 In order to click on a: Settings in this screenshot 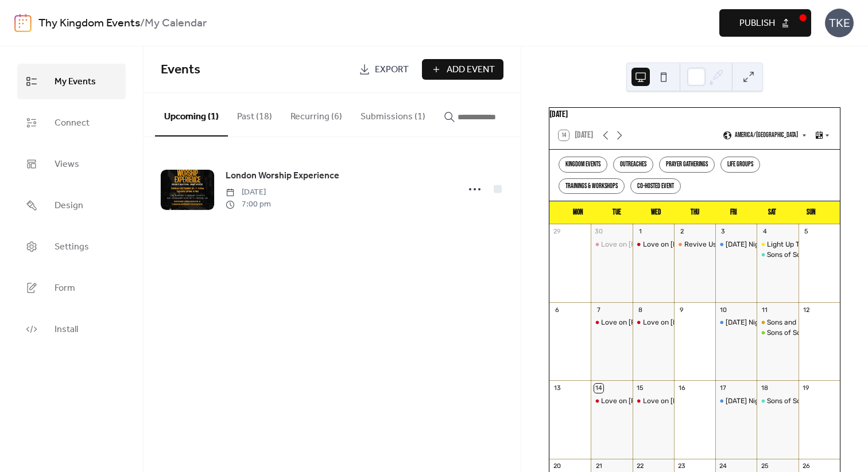, I will do `click(71, 247)`.